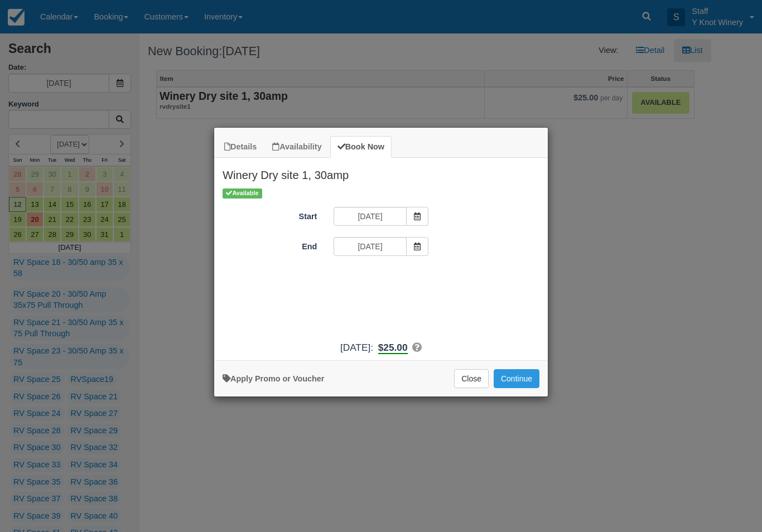  I want to click on a: Apply Voucher, so click(274, 379).